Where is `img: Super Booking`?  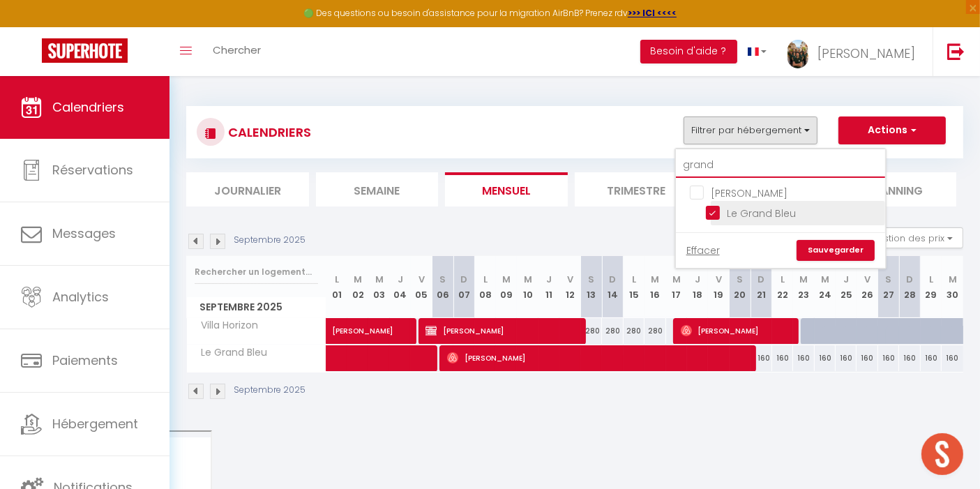
img: Super Booking is located at coordinates (84, 50).